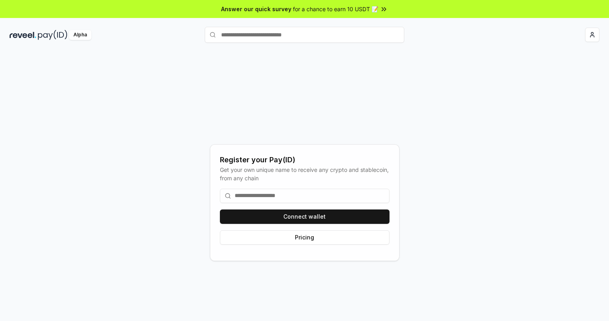 The image size is (609, 321). What do you see at coordinates (305, 216) in the screenshot?
I see `button: Connect wallet` at bounding box center [305, 216].